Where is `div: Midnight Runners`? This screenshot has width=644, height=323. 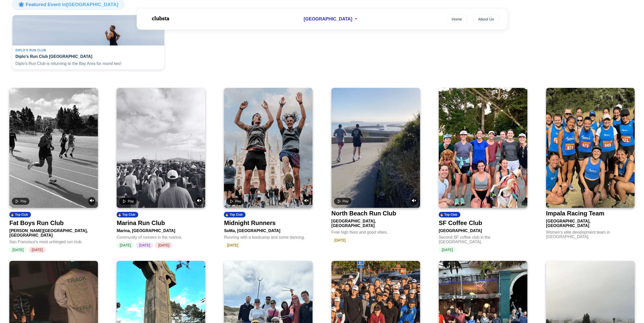 div: Midnight Runners is located at coordinates (250, 223).